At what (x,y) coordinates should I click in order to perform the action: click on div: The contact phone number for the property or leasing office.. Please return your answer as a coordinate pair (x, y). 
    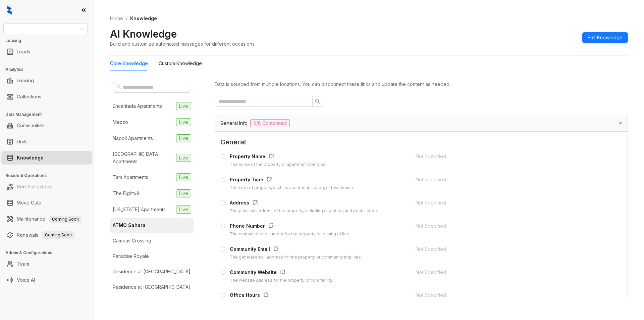
    Looking at the image, I should click on (290, 234).